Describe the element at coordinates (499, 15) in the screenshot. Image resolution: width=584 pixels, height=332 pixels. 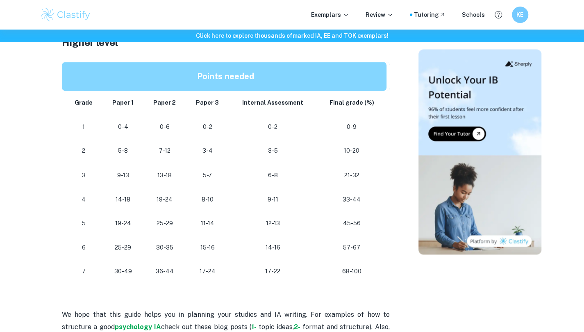
I see `button: Help and Feedback` at that location.